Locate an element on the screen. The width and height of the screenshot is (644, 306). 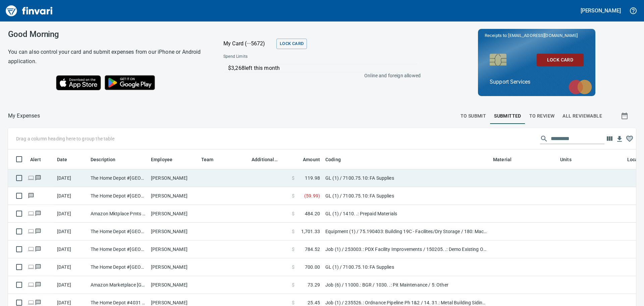
img: mastercard.svg is located at coordinates (580, 87).